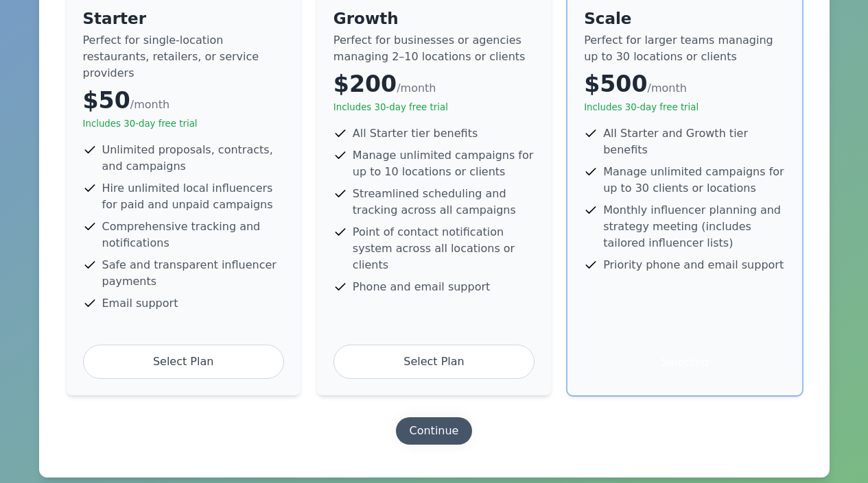 Image resolution: width=868 pixels, height=483 pixels. What do you see at coordinates (193, 235) in the screenshot?
I see `span: Comprehensive tracking and notifications` at bounding box center [193, 235].